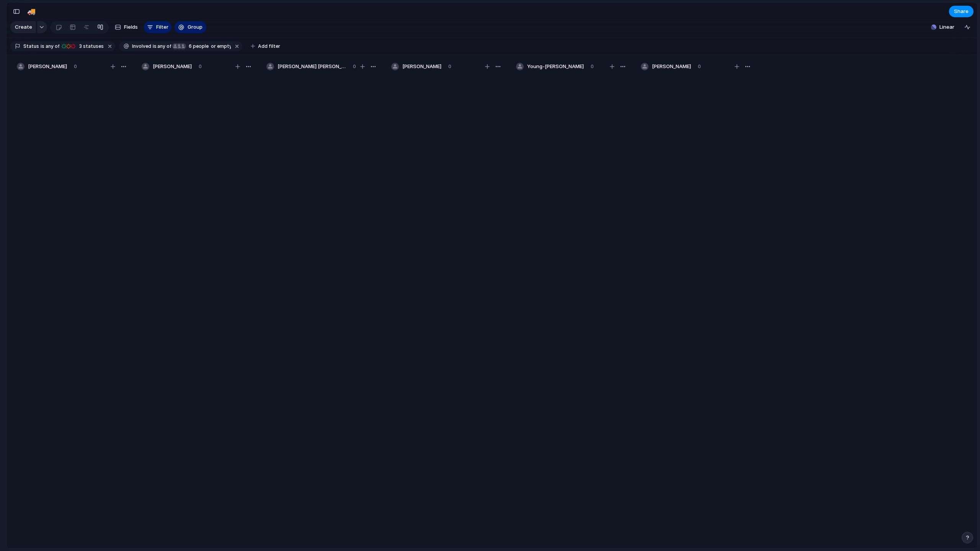 The height and width of the screenshot is (551, 980). Describe the element at coordinates (83, 46) in the screenshot. I see `button: 3 statuses` at that location.